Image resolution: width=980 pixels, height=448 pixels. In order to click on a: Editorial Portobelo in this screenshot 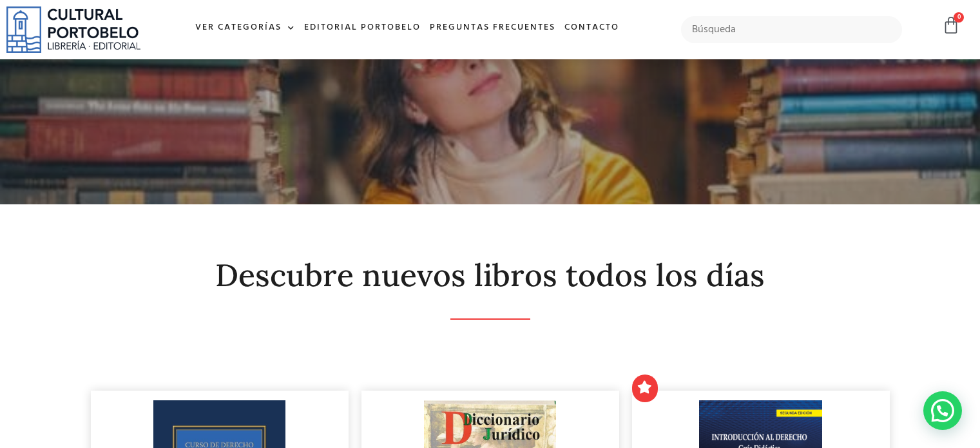, I will do `click(362, 28)`.